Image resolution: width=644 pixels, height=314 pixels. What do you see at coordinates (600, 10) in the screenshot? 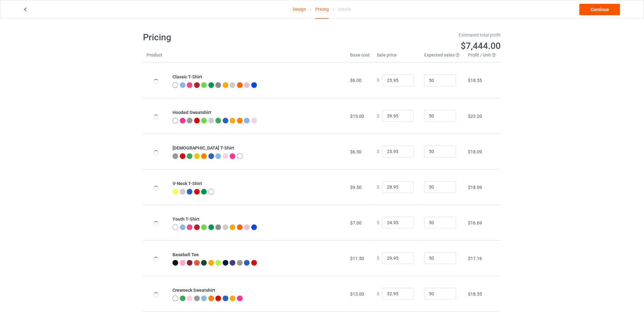
I see `a: Continue` at bounding box center [600, 10].